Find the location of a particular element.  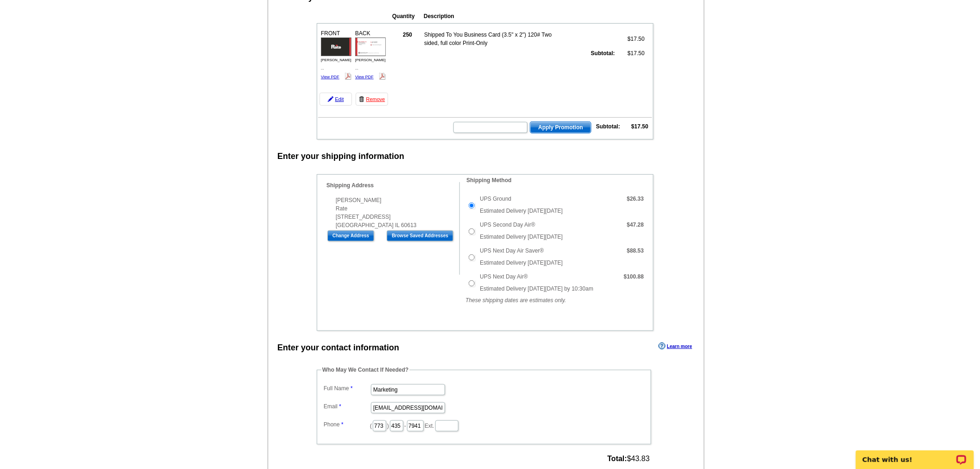

em: These shipping dates are estimates only. is located at coordinates (515, 300).